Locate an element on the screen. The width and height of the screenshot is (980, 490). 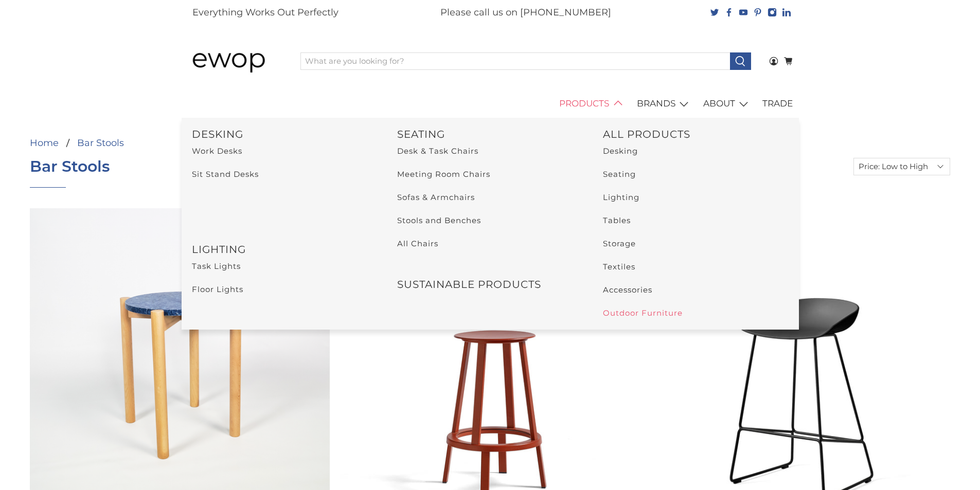
a: SUSTAINABLE PRODUCTS is located at coordinates (469, 284).